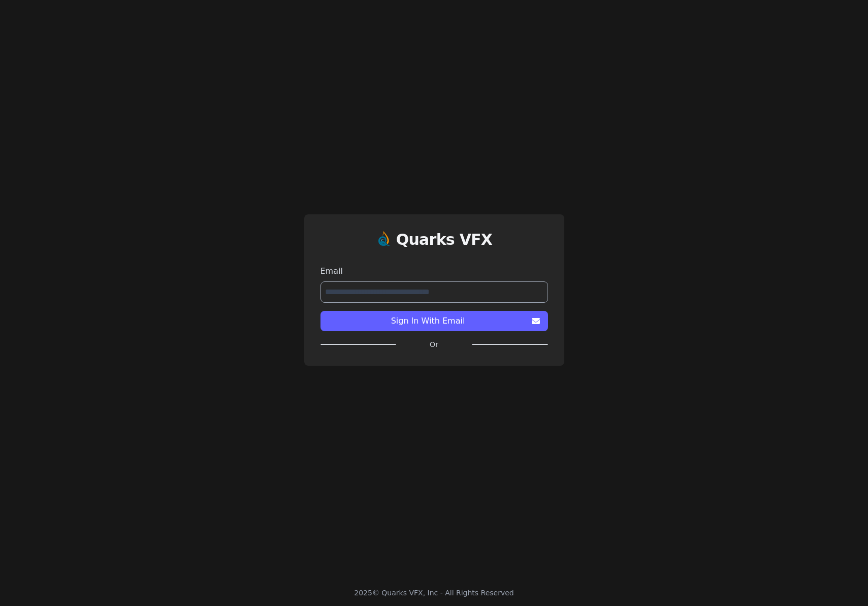 The image size is (868, 606). What do you see at coordinates (434, 593) in the screenshot?
I see `div: 2025 © Quarks VFX, Inc - All Rights Reserved` at bounding box center [434, 593].